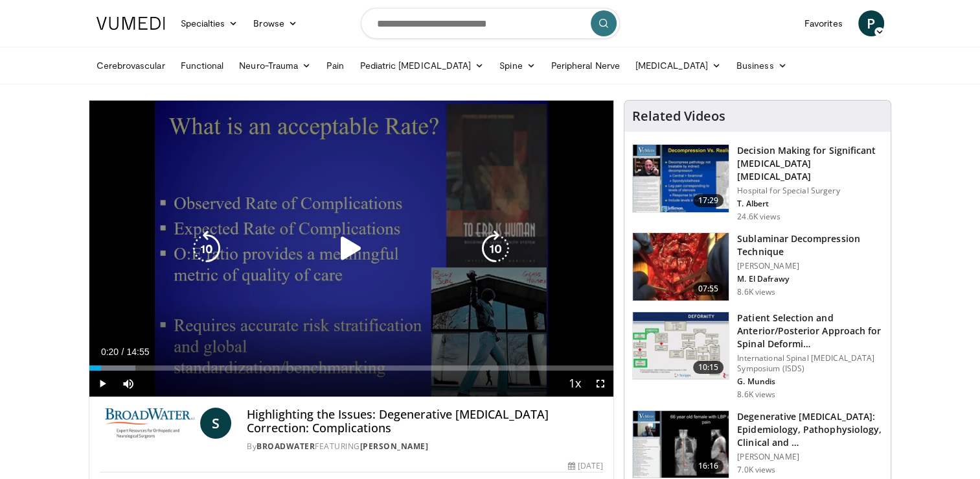  I want to click on img: 48c381b3-7170-4772-a576-6cd070e0afb8.150x105_q85_crop-smart_upscale.jpg, so click(681, 266).